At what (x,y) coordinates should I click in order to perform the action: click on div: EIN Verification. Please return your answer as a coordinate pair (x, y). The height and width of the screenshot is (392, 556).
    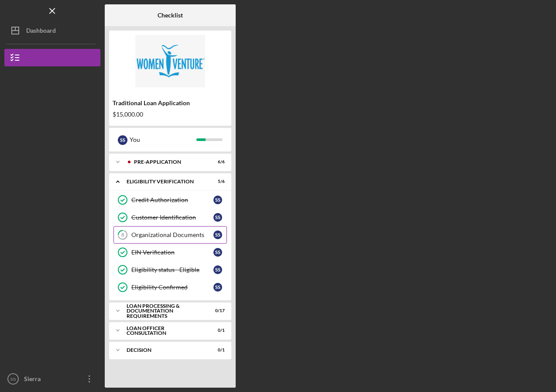
    Looking at the image, I should click on (172, 252).